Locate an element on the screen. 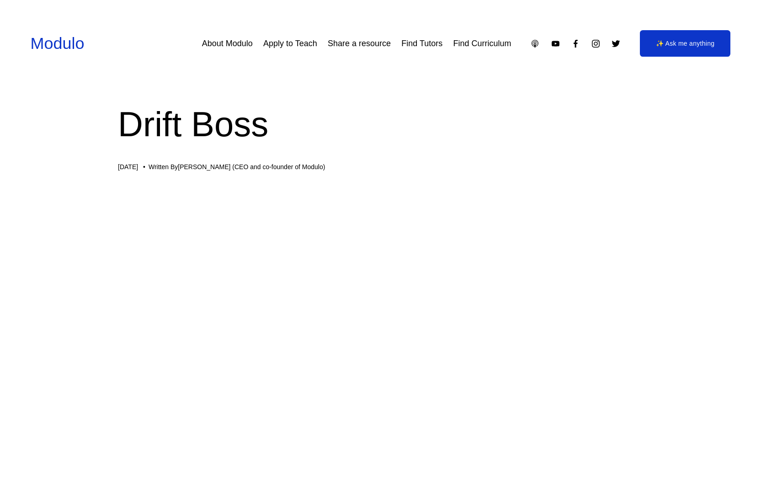 Image resolution: width=761 pixels, height=480 pixels. a: YouTube is located at coordinates (556, 43).